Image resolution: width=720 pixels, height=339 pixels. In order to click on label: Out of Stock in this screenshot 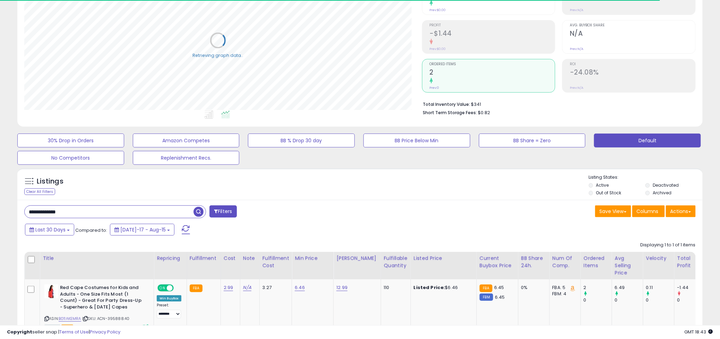, I will do `click(609, 193)`.